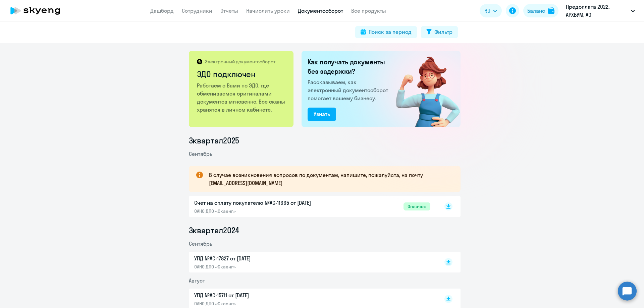  What do you see at coordinates (240, 61) in the screenshot?
I see `p: Электронный документооборот` at bounding box center [240, 61].